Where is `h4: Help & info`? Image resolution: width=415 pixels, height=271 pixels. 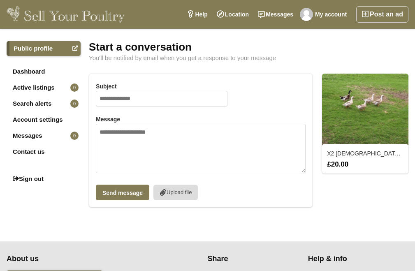
h4: Help & info is located at coordinates (353, 259).